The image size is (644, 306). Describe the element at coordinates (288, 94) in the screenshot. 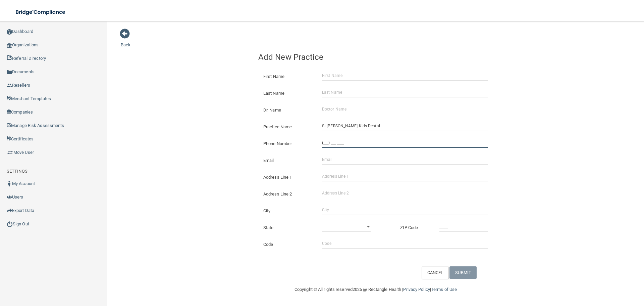

I see `label: Last Name` at that location.